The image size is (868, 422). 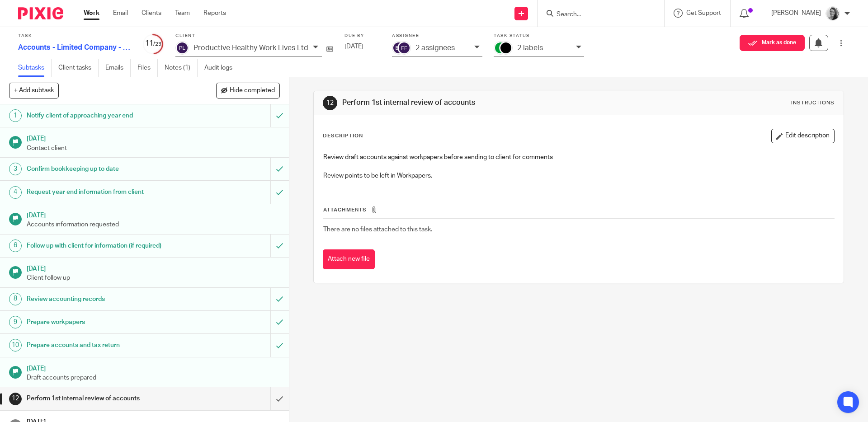 I want to click on h1: Confirm bookkeeping up to date, so click(x=105, y=169).